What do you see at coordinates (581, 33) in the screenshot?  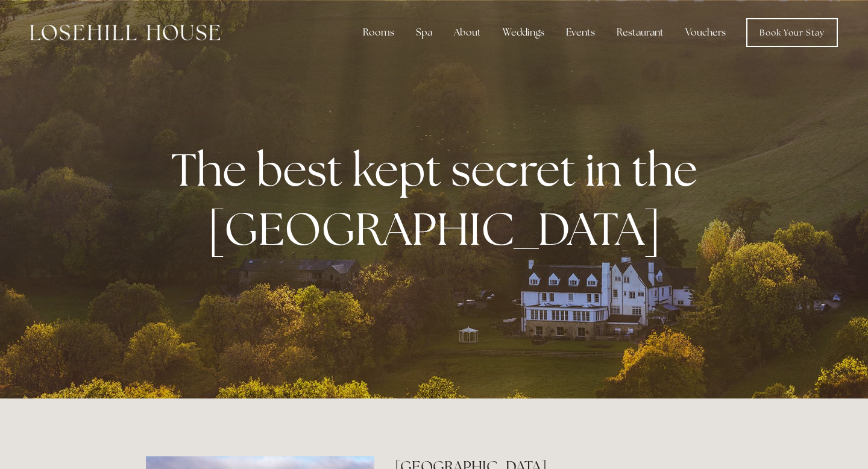 I see `div: Events` at bounding box center [581, 33].